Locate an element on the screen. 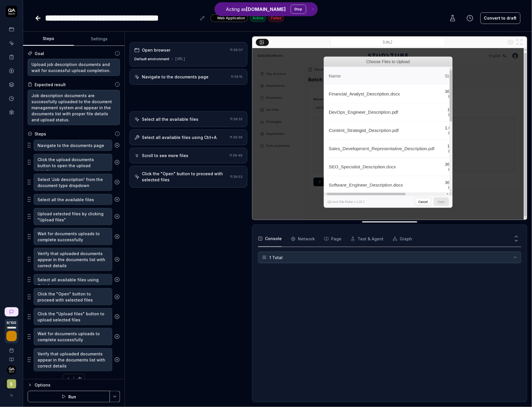 The image size is (532, 407). div: Scroll to see more files is located at coordinates (165, 156).